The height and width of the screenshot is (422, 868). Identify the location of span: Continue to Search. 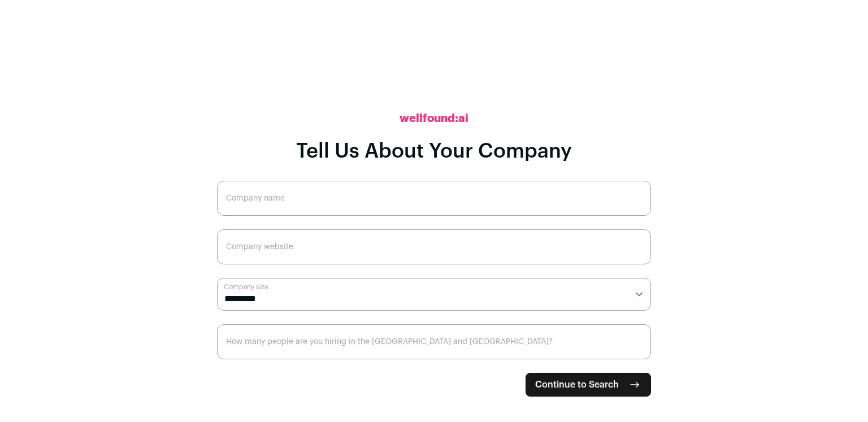
(577, 385).